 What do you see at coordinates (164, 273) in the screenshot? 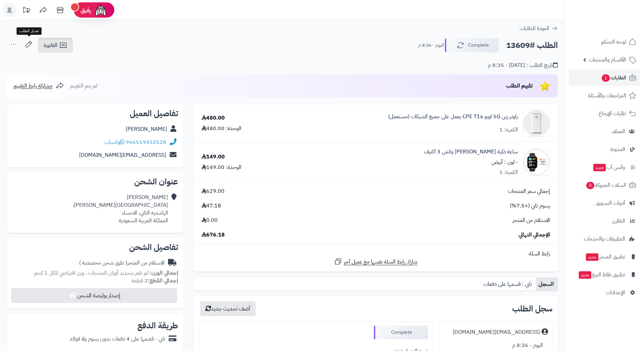
I see `strong: إجمالي الوزن:` at bounding box center [164, 273].